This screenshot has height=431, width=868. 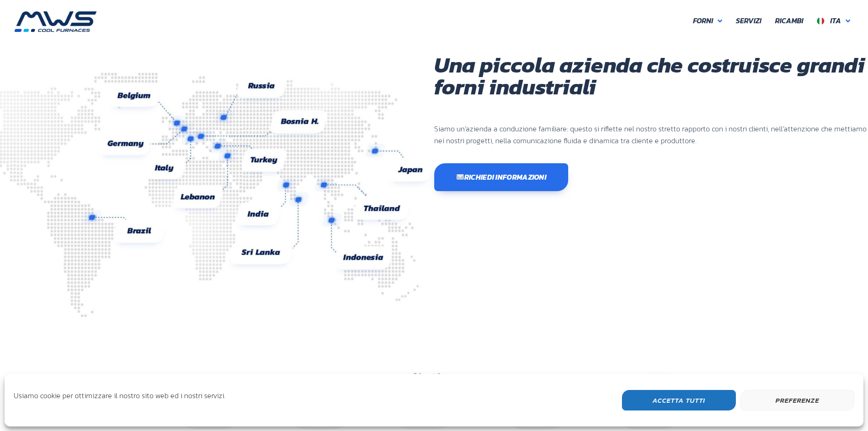 I want to click on div: Usiamo cookie per ottimizzare il nostro sito web ed i nostri servizi., so click(x=120, y=399).